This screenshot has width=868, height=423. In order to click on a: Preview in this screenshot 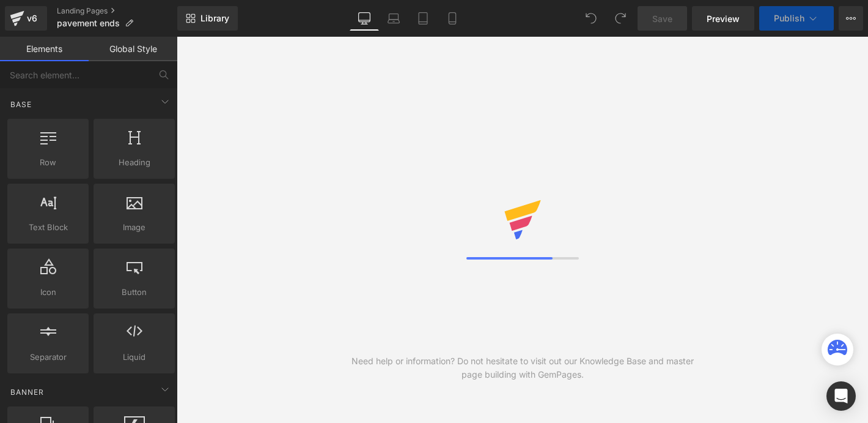, I will do `click(723, 18)`.